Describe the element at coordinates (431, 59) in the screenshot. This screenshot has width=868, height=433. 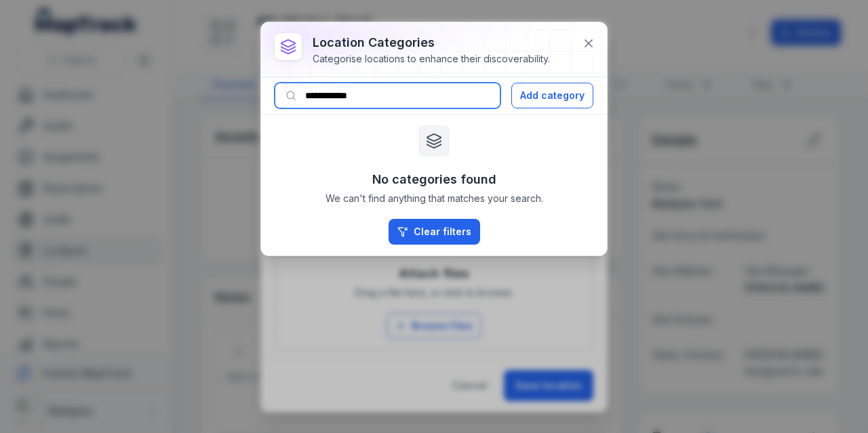
I see `div: Categorise locations to enhance their discoverability.` at that location.